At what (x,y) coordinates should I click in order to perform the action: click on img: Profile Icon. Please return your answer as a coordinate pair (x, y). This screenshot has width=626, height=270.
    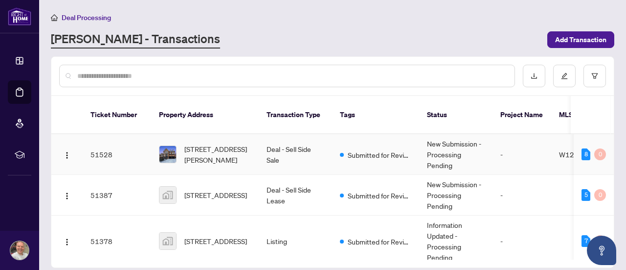
    Looking at the image, I should click on (20, 250).